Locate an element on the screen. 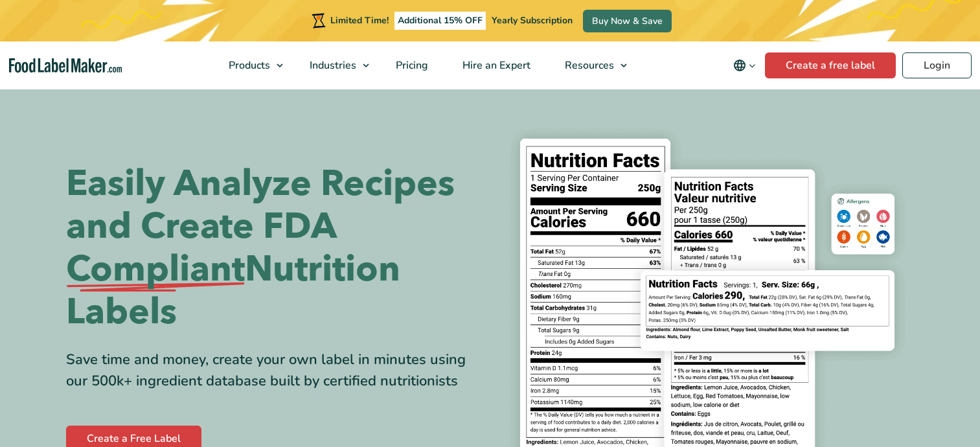 This screenshot has height=447, width=980. a: Buy Now & Save is located at coordinates (627, 21).